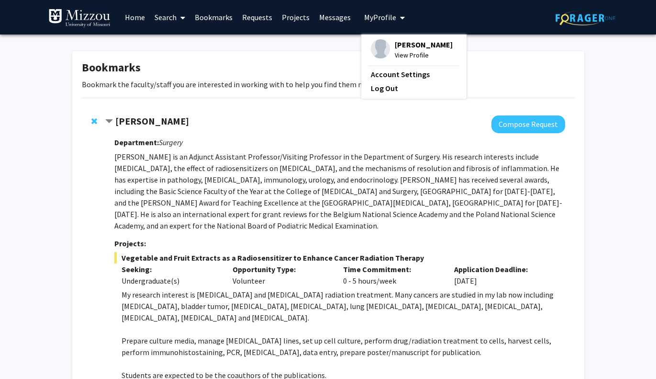 This screenshot has width=656, height=379. What do you see at coordinates (170, 17) in the screenshot?
I see `a: Search` at bounding box center [170, 17].